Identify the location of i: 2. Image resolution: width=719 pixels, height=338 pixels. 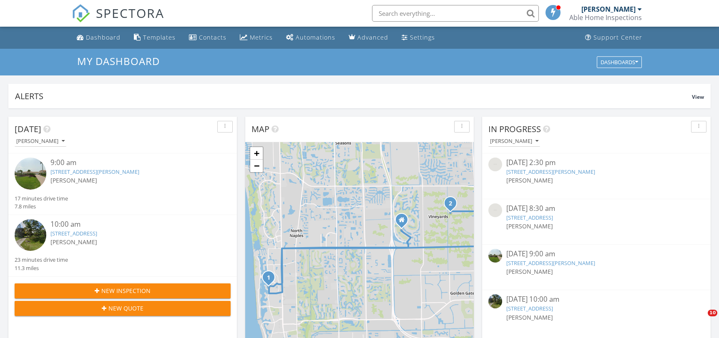
(451, 204).